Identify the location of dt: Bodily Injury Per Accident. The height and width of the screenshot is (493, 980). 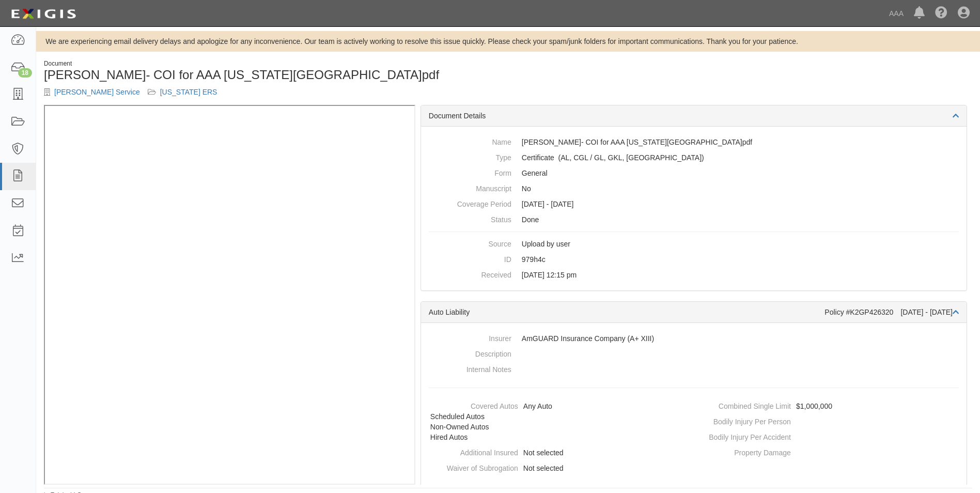
(744, 436).